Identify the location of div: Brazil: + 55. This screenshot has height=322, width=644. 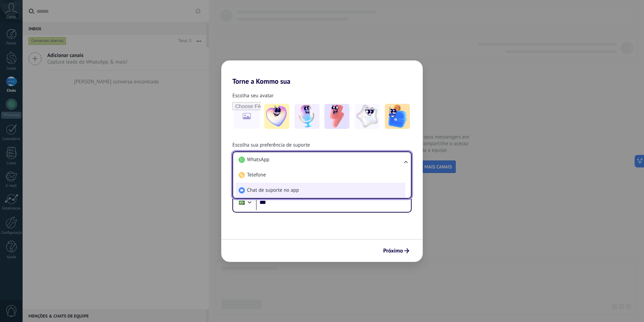
(242, 202).